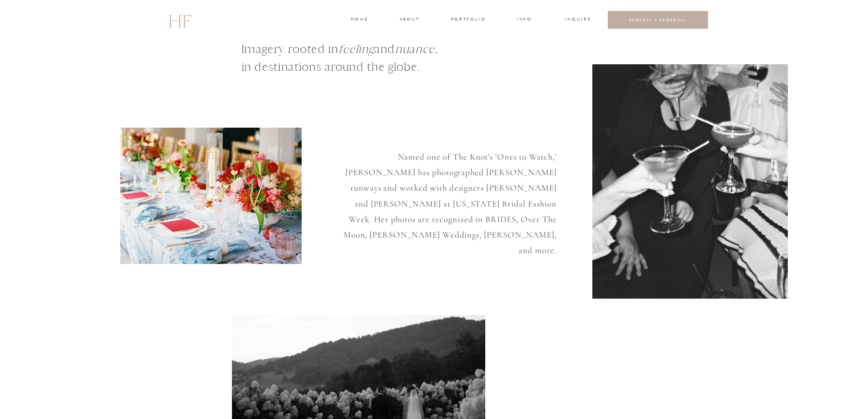  Describe the element at coordinates (179, 20) in the screenshot. I see `a: HF` at that location.